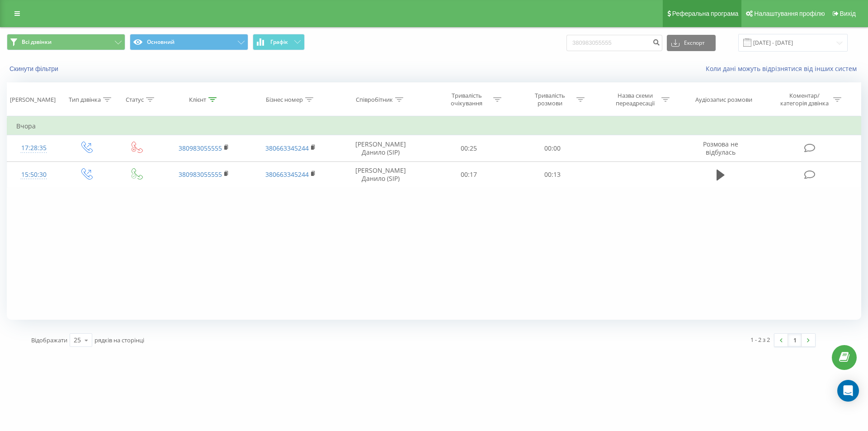 The image size is (868, 431). Describe the element at coordinates (189, 42) in the screenshot. I see `button: Основний` at that location.